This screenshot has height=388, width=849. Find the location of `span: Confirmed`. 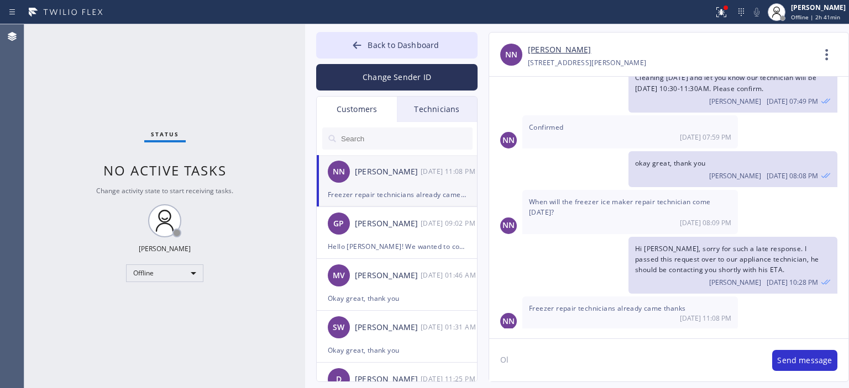

span: Confirmed is located at coordinates (546, 127).